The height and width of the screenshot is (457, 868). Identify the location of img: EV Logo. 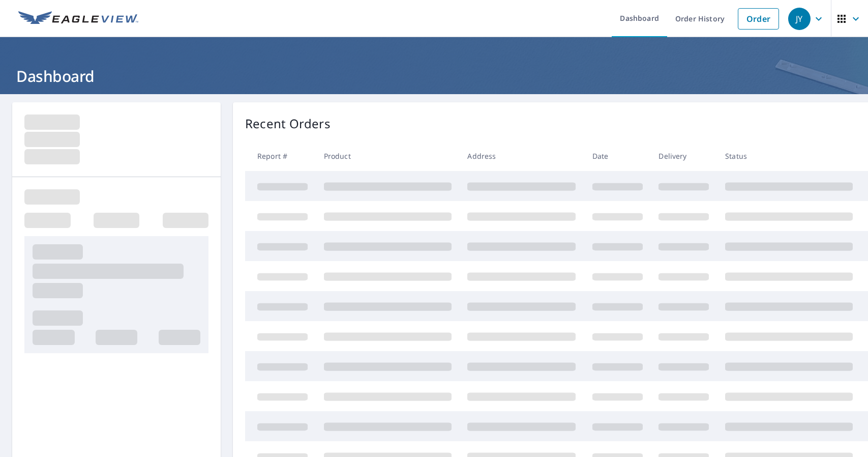
(78, 19).